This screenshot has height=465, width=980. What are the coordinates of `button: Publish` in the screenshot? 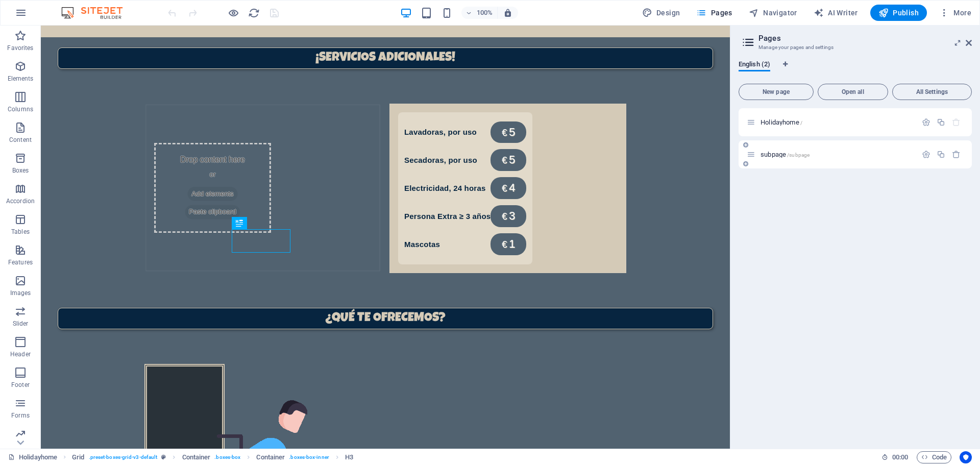 It's located at (899, 13).